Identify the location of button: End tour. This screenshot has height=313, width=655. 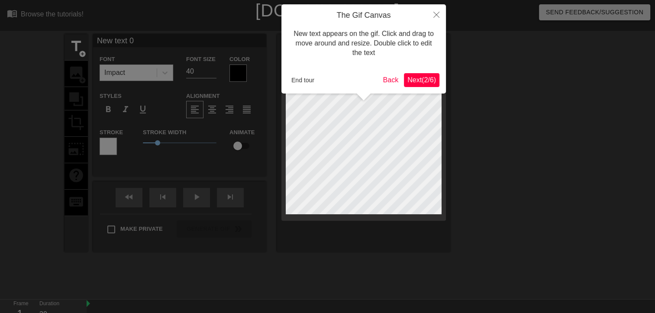
(303, 80).